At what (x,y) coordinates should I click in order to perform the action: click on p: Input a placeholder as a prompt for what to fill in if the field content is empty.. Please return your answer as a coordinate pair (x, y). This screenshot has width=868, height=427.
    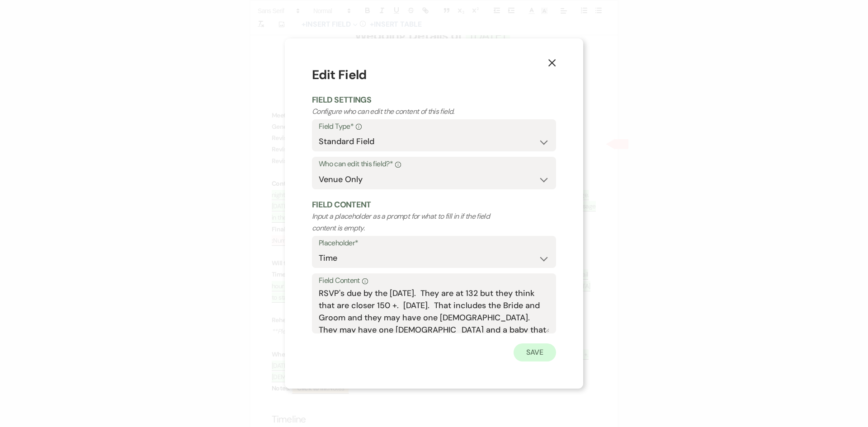
    Looking at the image, I should click on (409, 222).